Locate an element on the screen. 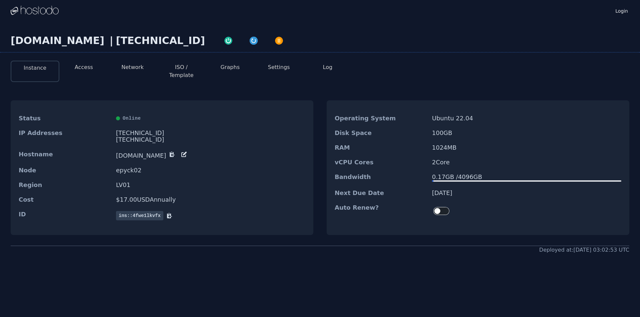  dt: IP Addresses is located at coordinates (65, 136).